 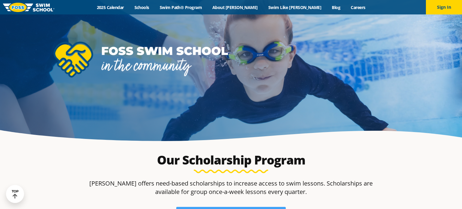 What do you see at coordinates (29, 7) in the screenshot?
I see `img: FOSS Swim School Logo` at bounding box center [29, 7].